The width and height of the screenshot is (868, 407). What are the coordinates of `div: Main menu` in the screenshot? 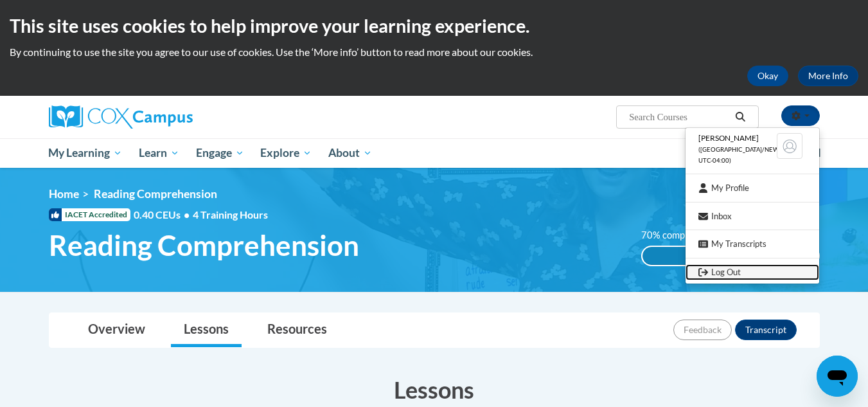 It's located at (434, 153).